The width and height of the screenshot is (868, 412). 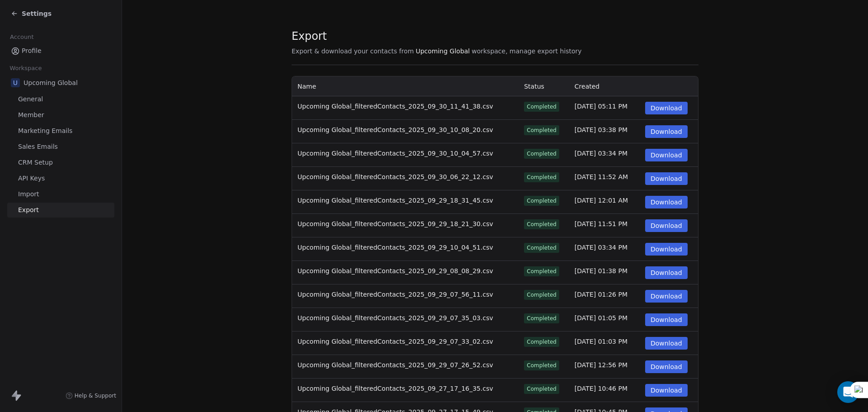 What do you see at coordinates (26, 68) in the screenshot?
I see `span: Workspace` at bounding box center [26, 68].